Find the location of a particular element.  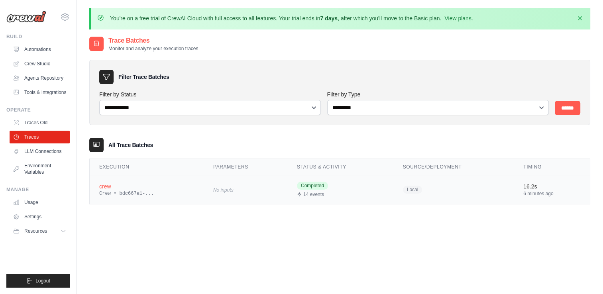

th: Execution is located at coordinates (147, 167).